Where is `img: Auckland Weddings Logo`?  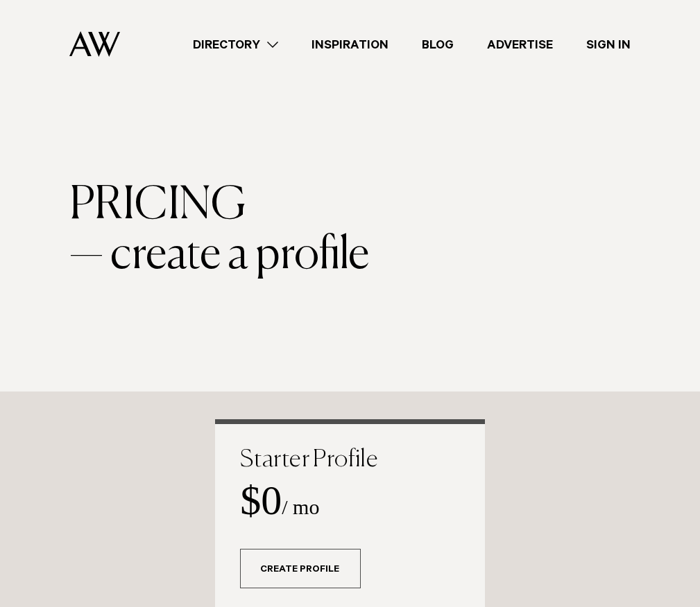 img: Auckland Weddings Logo is located at coordinates (94, 44).